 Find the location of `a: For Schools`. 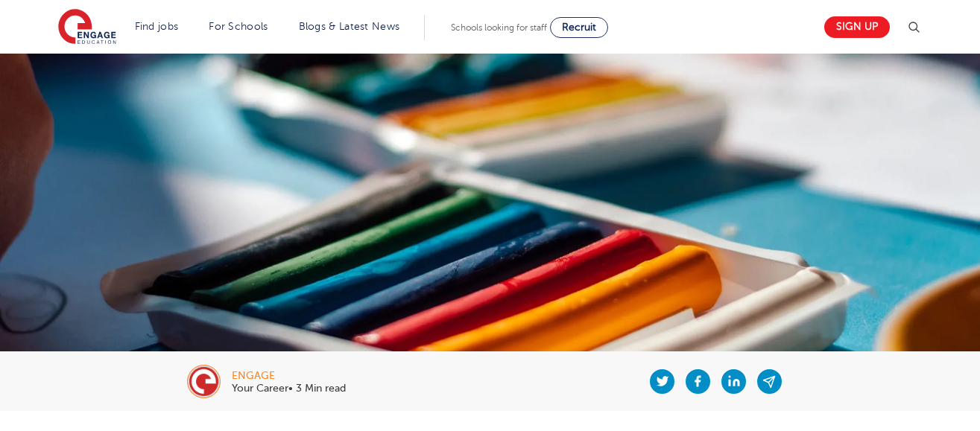

a: For Schools is located at coordinates (238, 26).